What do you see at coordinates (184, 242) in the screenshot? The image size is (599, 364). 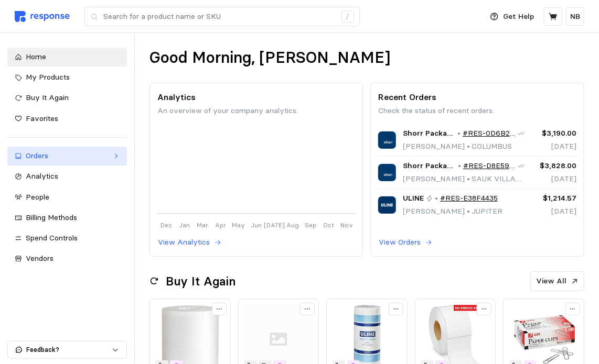 I see `p: View Analytics` at bounding box center [184, 242].